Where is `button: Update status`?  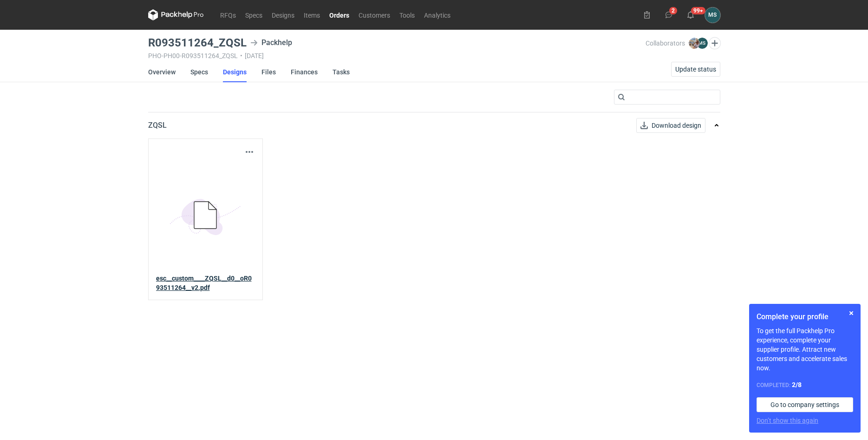 button: Update status is located at coordinates (696, 69).